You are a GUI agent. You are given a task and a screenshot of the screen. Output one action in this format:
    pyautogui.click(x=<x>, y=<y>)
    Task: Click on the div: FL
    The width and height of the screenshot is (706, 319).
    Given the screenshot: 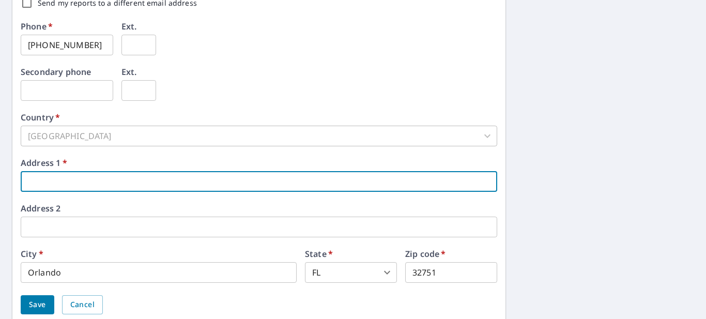 What is the action you would take?
    pyautogui.click(x=351, y=272)
    